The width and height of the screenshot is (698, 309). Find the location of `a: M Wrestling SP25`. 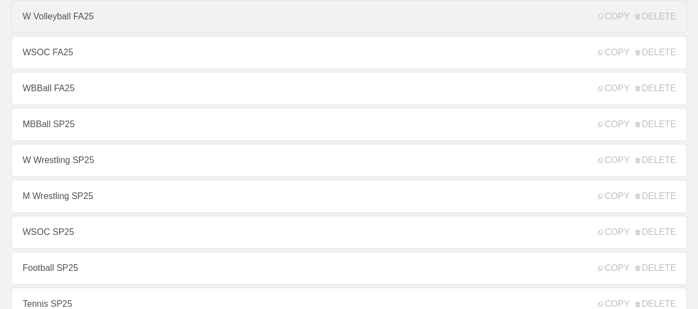

a: M Wrestling SP25 is located at coordinates (349, 196).